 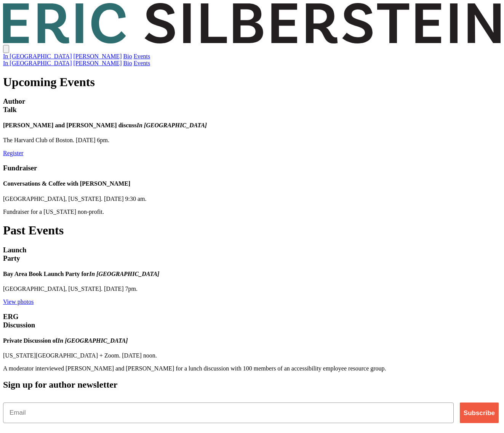 What do you see at coordinates (252, 385) in the screenshot?
I see `h2: Sign up for author newsletter` at bounding box center [252, 385].